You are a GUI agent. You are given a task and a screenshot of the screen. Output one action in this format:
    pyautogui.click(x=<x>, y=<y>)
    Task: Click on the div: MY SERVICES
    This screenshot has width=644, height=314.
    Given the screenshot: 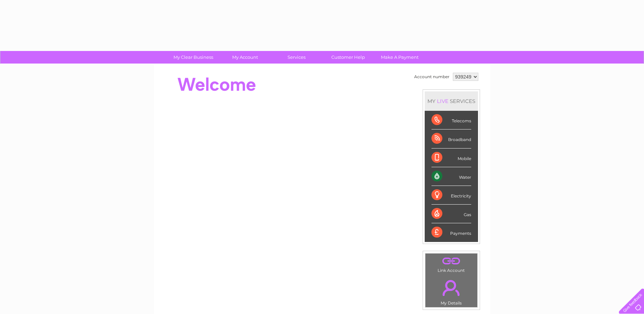 What is the action you would take?
    pyautogui.click(x=451, y=101)
    